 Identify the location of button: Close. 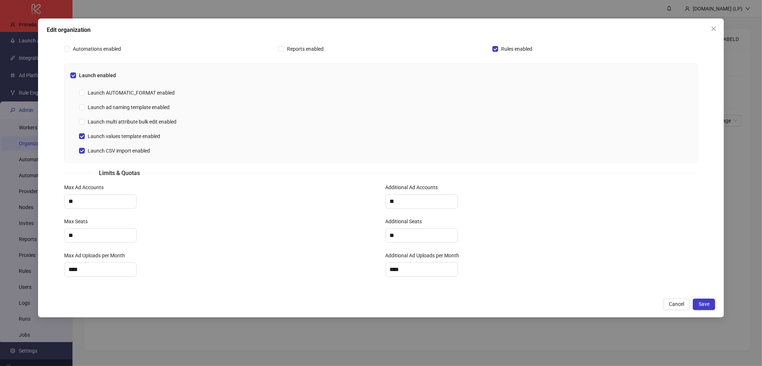
(714, 29).